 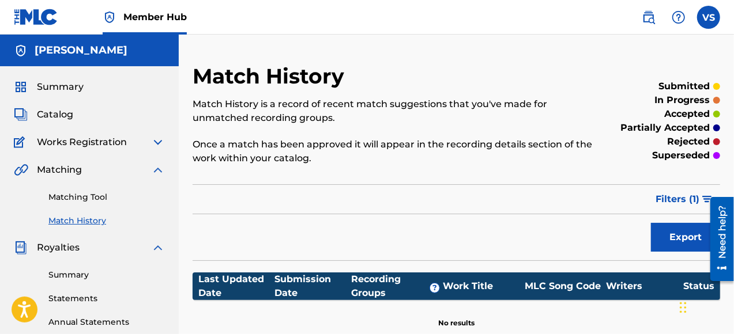 I want to click on p: Match History is a record of recent match suggestions that you've made for unmatched recording gr..., so click(x=395, y=111).